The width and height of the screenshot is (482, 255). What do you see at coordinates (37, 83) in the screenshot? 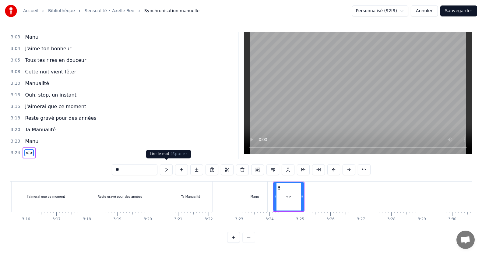
I see `span: Manualité` at bounding box center [37, 83].